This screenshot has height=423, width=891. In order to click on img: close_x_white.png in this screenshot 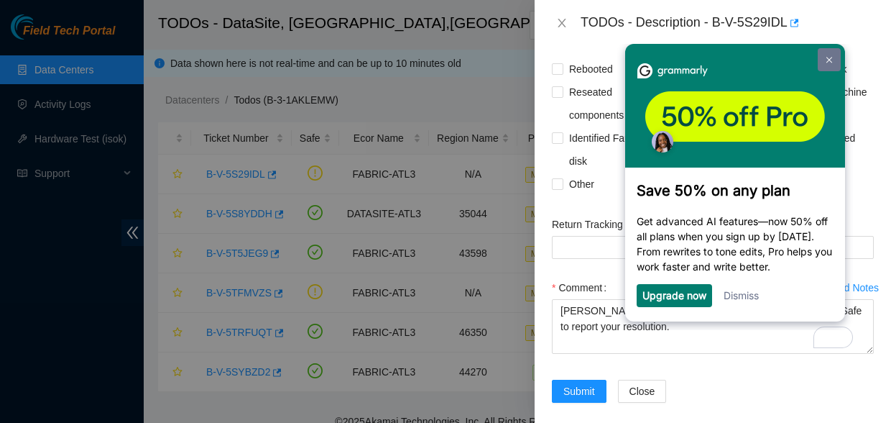, I will do `click(212, 16)`.